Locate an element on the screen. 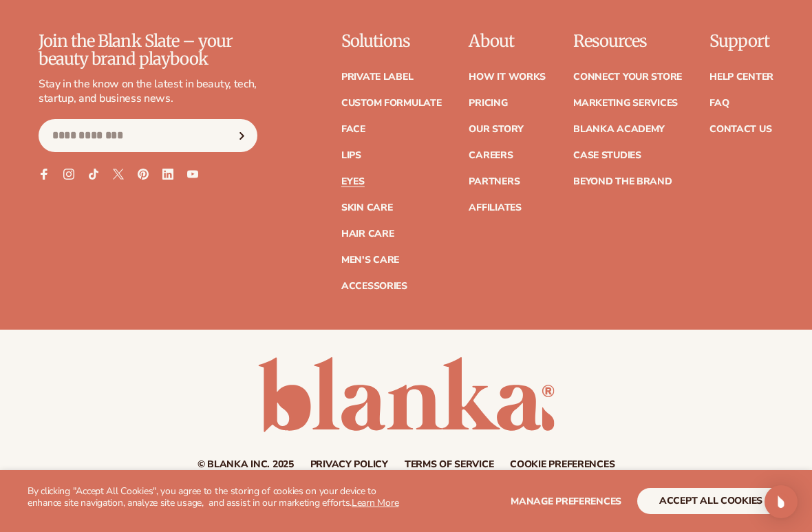 This screenshot has height=532, width=812. a: Learn More is located at coordinates (375, 502).